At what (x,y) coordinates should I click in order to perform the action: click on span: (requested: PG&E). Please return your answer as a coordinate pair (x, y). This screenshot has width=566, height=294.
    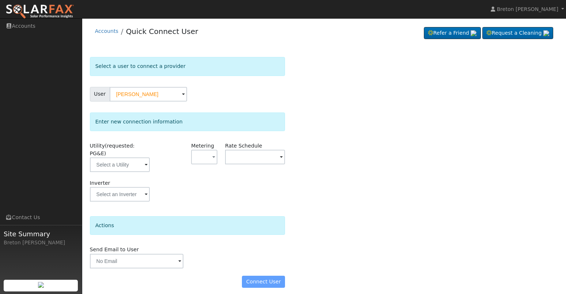
    Looking at the image, I should click on (112, 149).